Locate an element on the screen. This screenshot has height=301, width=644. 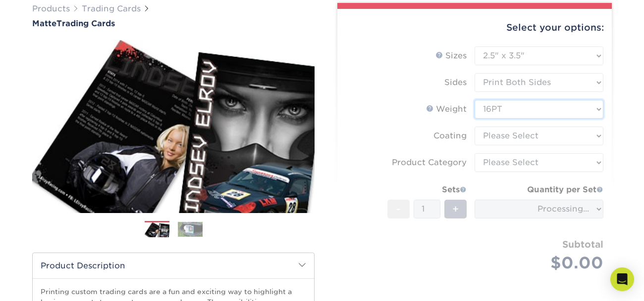
span: Matte is located at coordinates (44, 23).